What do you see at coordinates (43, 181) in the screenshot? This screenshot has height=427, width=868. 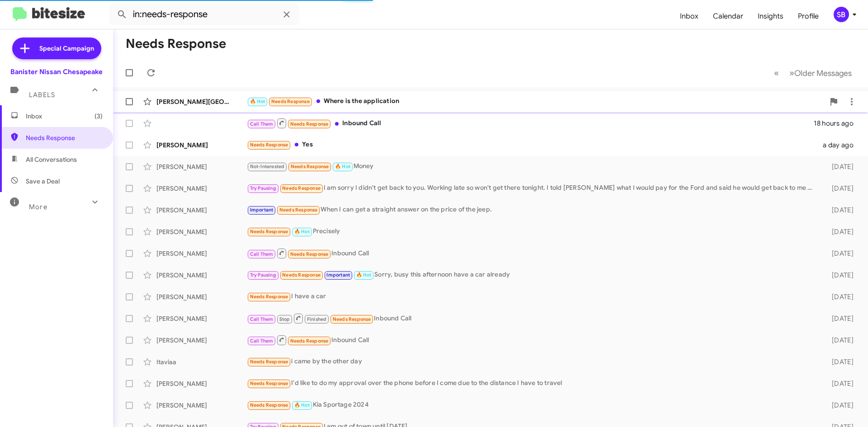 I see `span: Save a Deal` at bounding box center [43, 181].